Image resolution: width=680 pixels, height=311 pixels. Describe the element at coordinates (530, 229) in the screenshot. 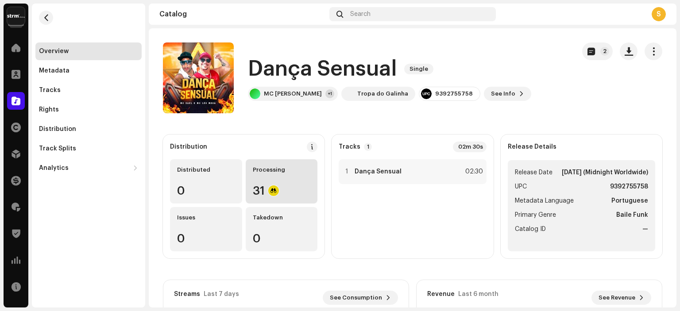

I see `span: Catalog ID` at that location.